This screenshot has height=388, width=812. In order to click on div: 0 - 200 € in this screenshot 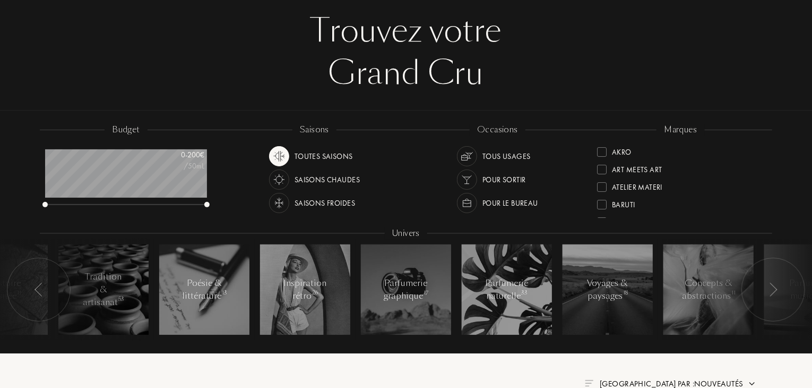, I will do `click(178, 154)`.